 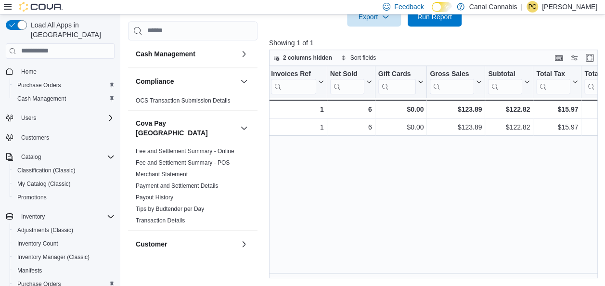 What do you see at coordinates (31, 157) in the screenshot?
I see `button: Catalog` at bounding box center [31, 157].